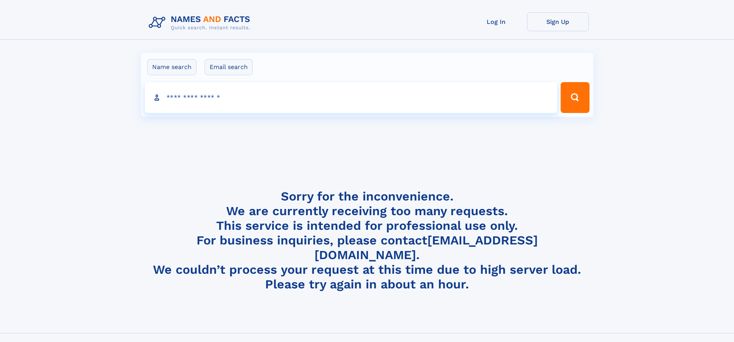 The height and width of the screenshot is (342, 734). I want to click on h4: Sorry for the inconvenience. We are currently receiving too many requests. This service is intend..., so click(367, 240).